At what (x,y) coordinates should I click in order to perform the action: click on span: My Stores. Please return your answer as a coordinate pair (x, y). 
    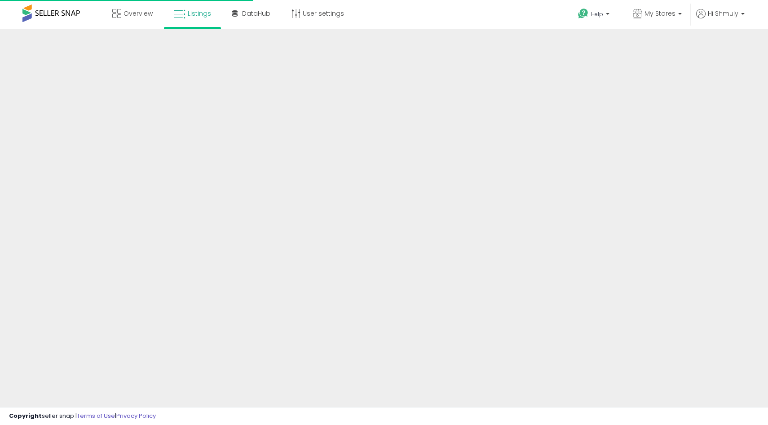
    Looking at the image, I should click on (660, 13).